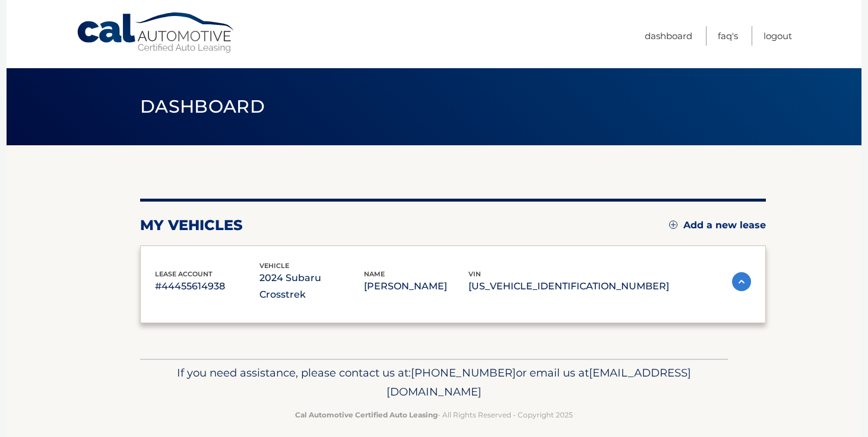  Describe the element at coordinates (668, 36) in the screenshot. I see `a: Dashboard` at that location.